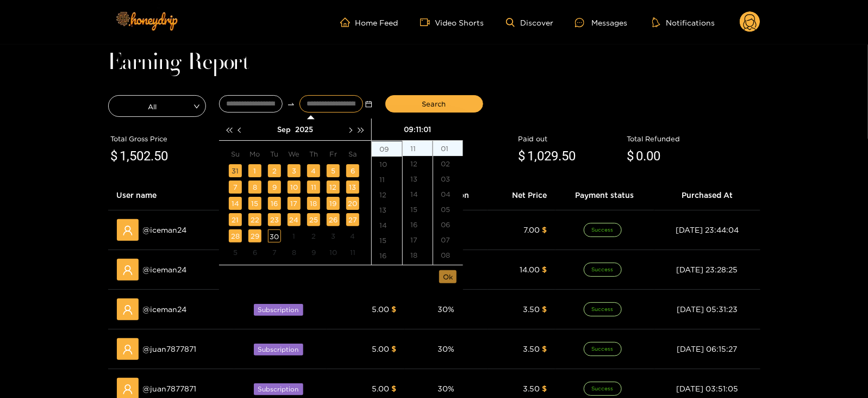 Image resolution: width=868 pixels, height=398 pixels. I want to click on div: 5, so click(333, 170).